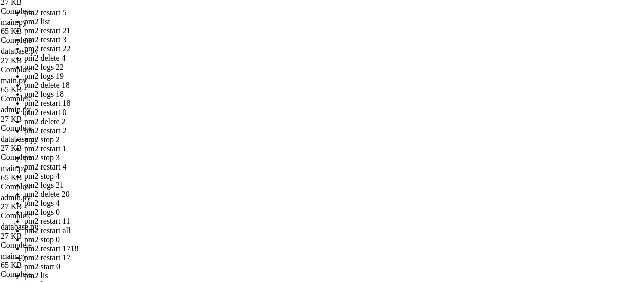  I want to click on x-row: root@big-country:~# pm, so click(259, 210).